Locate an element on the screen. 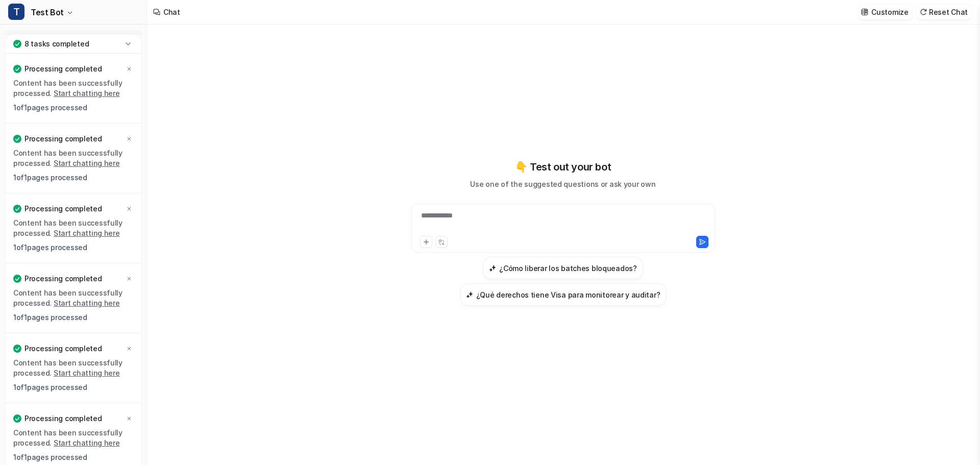 The width and height of the screenshot is (980, 465). span: T is located at coordinates (16, 12).